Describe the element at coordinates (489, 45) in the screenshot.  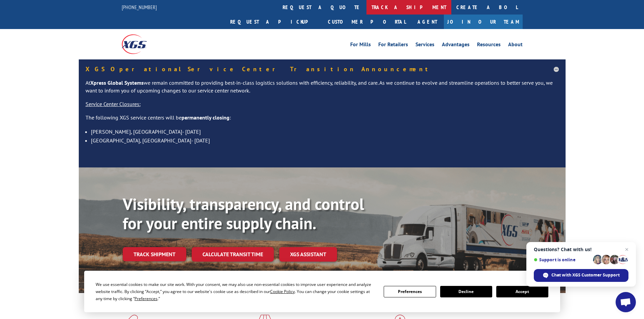
I see `a: Resources` at that location.